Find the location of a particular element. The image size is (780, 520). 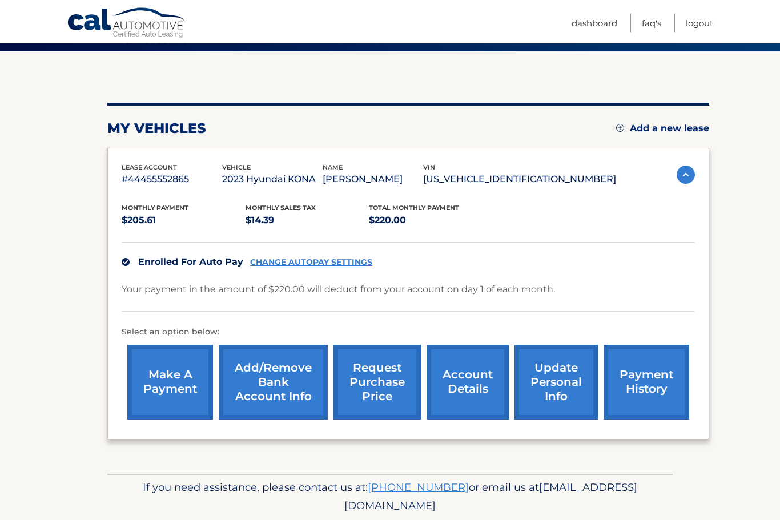

img: check.svg is located at coordinates (126, 263).